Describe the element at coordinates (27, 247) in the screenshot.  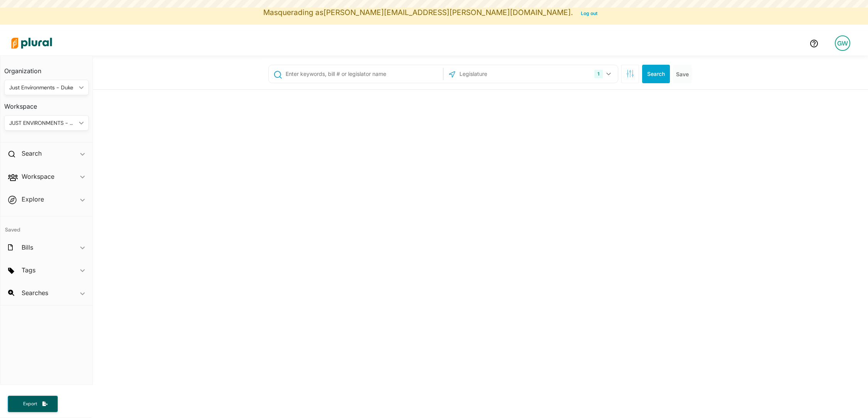
I see `h2: Bills` at that location.